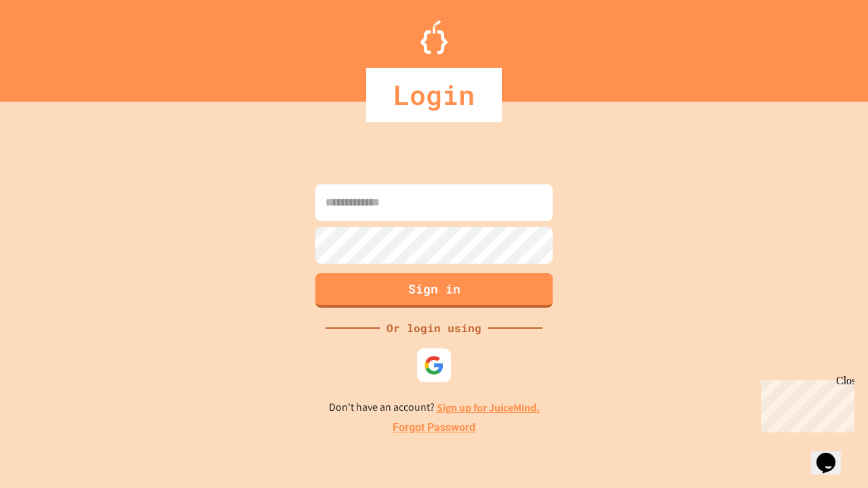 The height and width of the screenshot is (488, 868). I want to click on a: Sign up for JuiceMind., so click(488, 408).